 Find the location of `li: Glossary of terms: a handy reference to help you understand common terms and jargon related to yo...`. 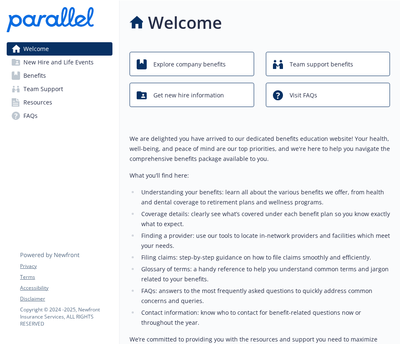

li: Glossary of terms: a handy reference to help you understand common terms and jargon related to yo... is located at coordinates (264, 329).